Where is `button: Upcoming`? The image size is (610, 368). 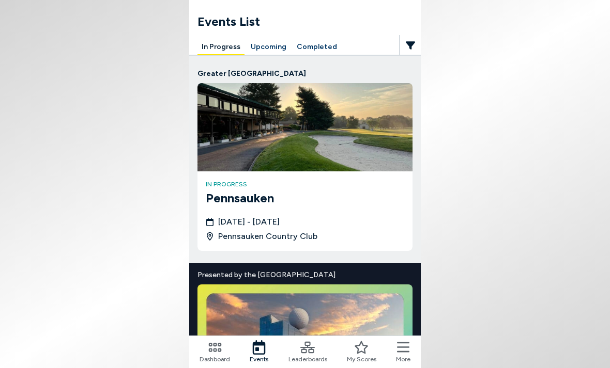
button: Upcoming is located at coordinates (268, 47).